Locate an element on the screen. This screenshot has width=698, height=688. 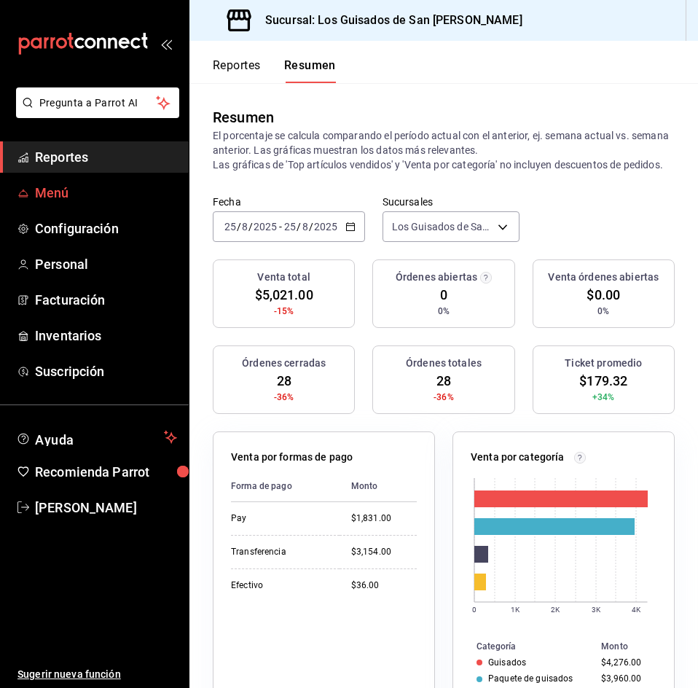
div: Transferencia is located at coordinates (279, 552).